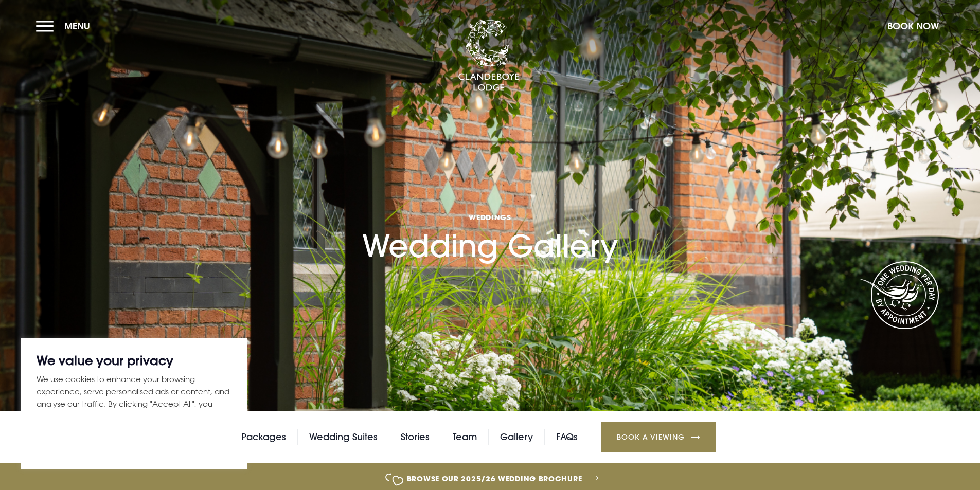 The width and height of the screenshot is (980, 490). Describe the element at coordinates (490, 208) in the screenshot. I see `h1: Wedding Gallery` at that location.